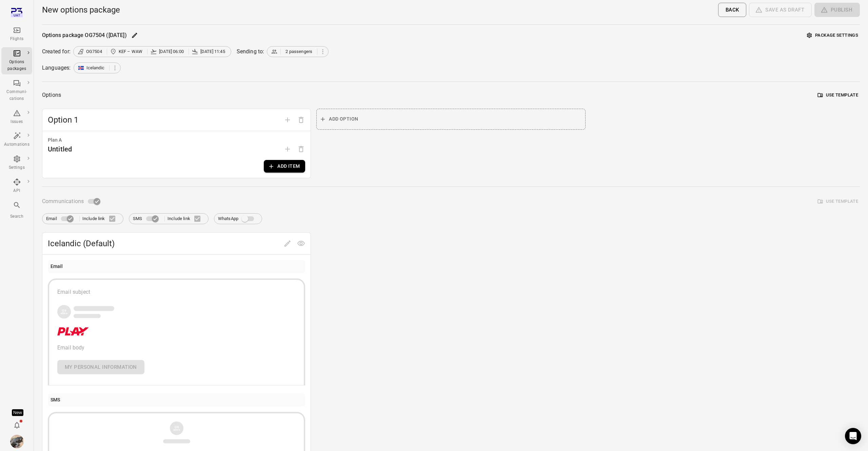  I want to click on button: Back, so click(732, 10).